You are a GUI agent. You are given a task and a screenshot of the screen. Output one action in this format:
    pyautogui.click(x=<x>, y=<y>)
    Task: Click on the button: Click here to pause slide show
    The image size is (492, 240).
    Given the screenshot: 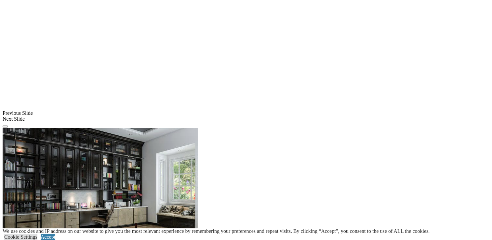 What is the action you would take?
    pyautogui.click(x=5, y=127)
    